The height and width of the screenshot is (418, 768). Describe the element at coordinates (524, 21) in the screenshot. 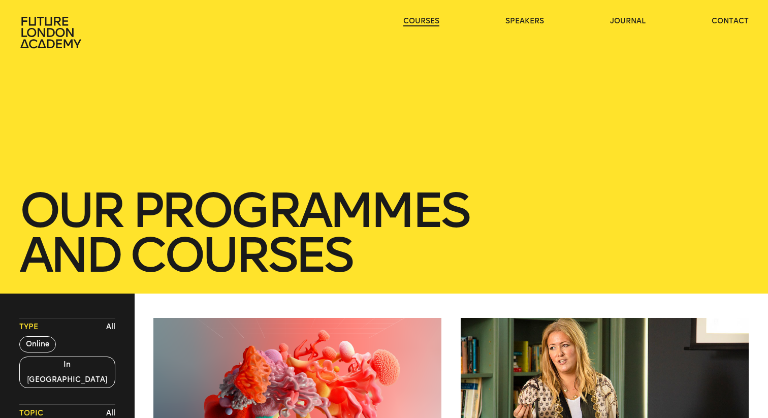

I see `a: speakers` at that location.